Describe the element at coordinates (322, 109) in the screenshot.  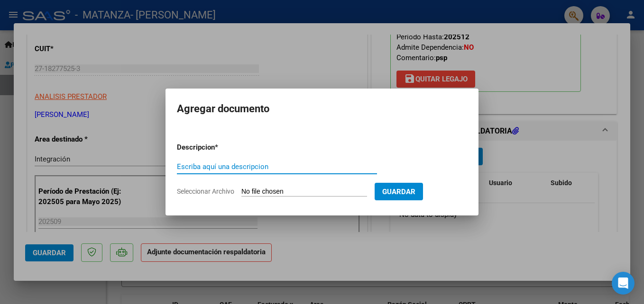
I see `h2: Agregar documento` at that location.